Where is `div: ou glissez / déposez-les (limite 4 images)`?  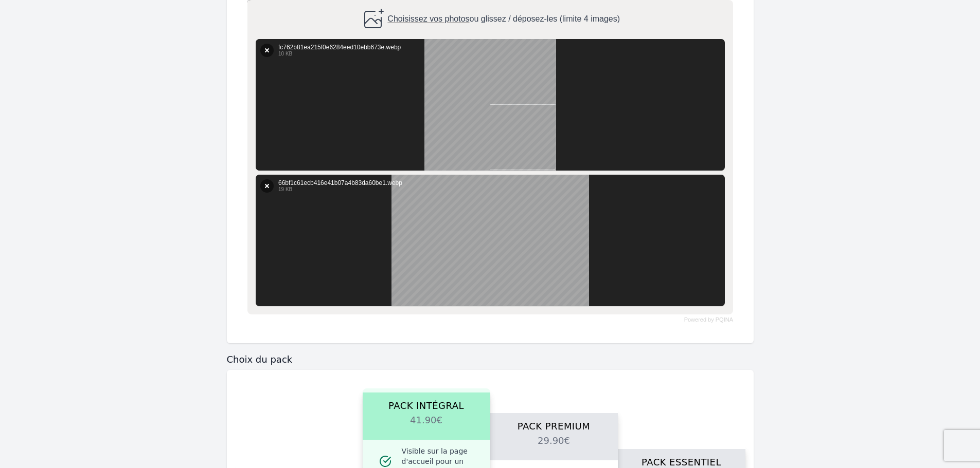
div: ou glissez / déposez-les (limite 4 images) is located at coordinates (490, 19).